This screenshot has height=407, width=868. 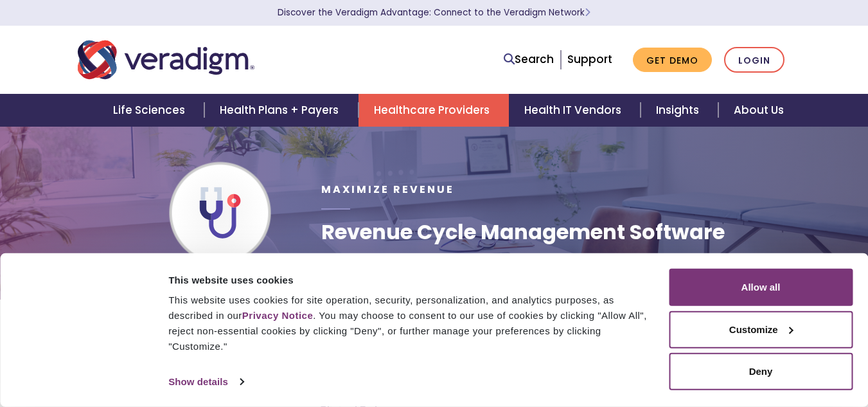 What do you see at coordinates (679, 110) in the screenshot?
I see `a: Insights` at bounding box center [679, 110].